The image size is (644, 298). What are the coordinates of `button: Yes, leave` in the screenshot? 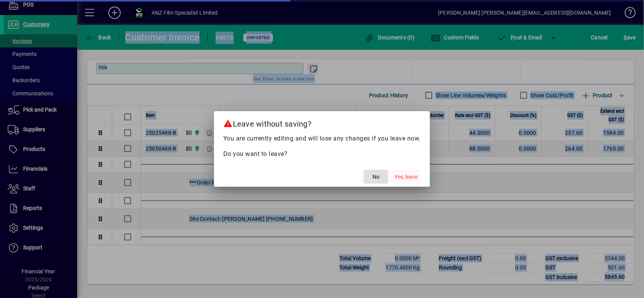 It's located at (406, 177).